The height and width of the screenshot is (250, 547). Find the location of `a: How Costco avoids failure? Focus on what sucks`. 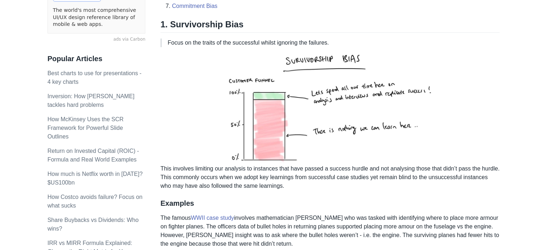

a: How Costco avoids failure? Focus on what sucks is located at coordinates (95, 201).